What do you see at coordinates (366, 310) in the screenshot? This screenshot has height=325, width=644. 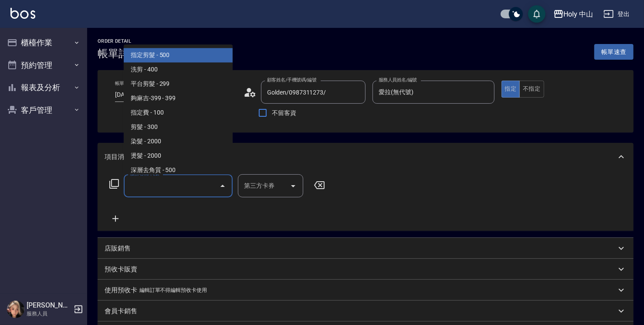 I see `div: 會員卡銷售` at bounding box center [366, 310].